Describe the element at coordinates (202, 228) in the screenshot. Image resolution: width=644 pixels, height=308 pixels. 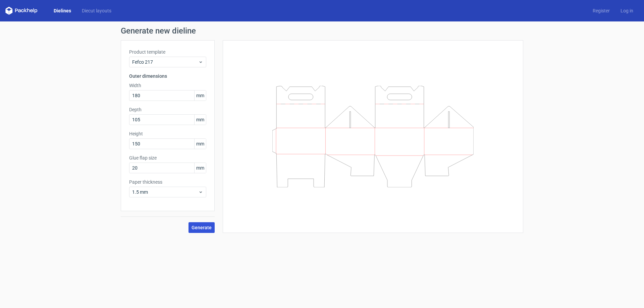
I see `button: Generate` at that location.